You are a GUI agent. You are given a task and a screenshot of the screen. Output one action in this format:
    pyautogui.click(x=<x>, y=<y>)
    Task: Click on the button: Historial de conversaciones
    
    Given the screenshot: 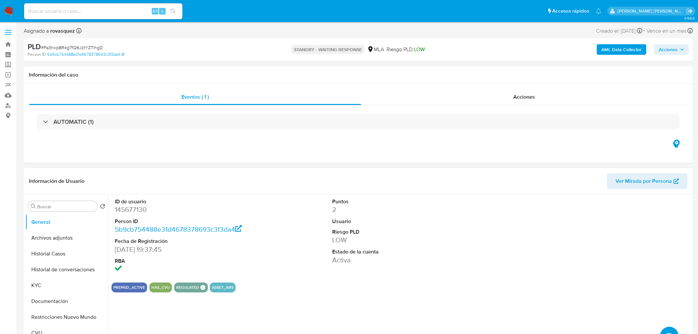 What is the action you would take?
    pyautogui.click(x=67, y=270)
    